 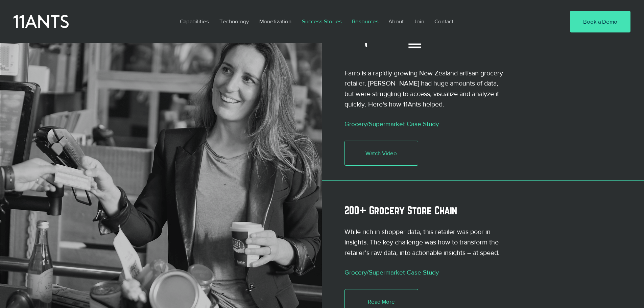 I want to click on a: Book a Demo, so click(x=600, y=22).